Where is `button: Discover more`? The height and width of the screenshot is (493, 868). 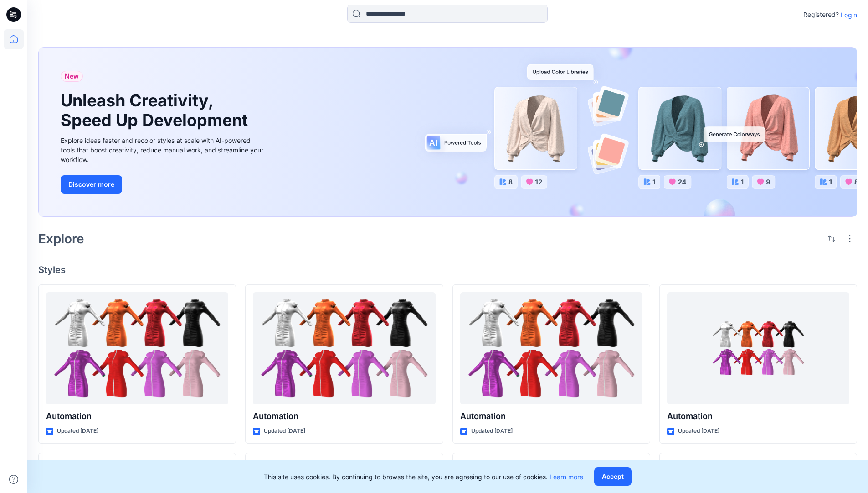
button: Discover more is located at coordinates (91, 184).